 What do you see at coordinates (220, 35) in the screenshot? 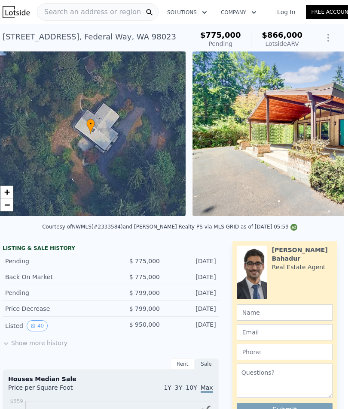
I see `span: $775,000` at bounding box center [220, 35].